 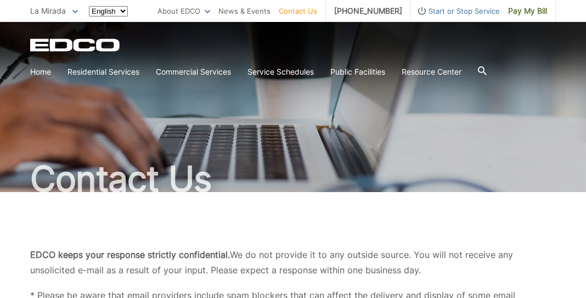 I want to click on a: News & Events, so click(x=244, y=11).